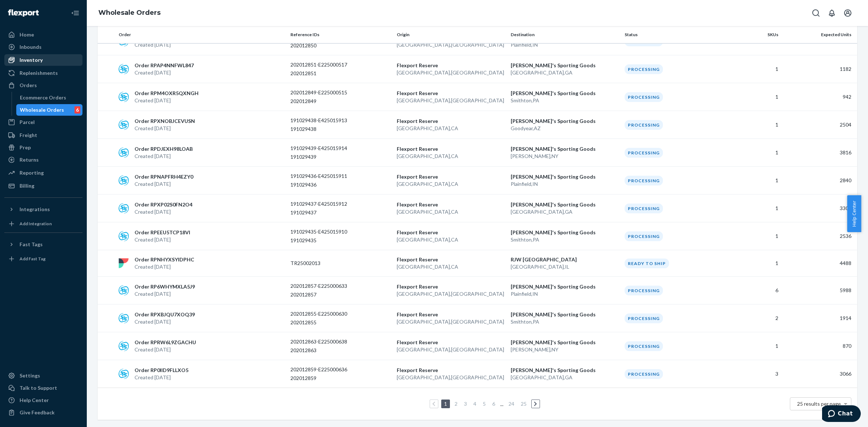 The width and height of the screenshot is (868, 427). I want to click on p: 191029435, so click(320, 240).